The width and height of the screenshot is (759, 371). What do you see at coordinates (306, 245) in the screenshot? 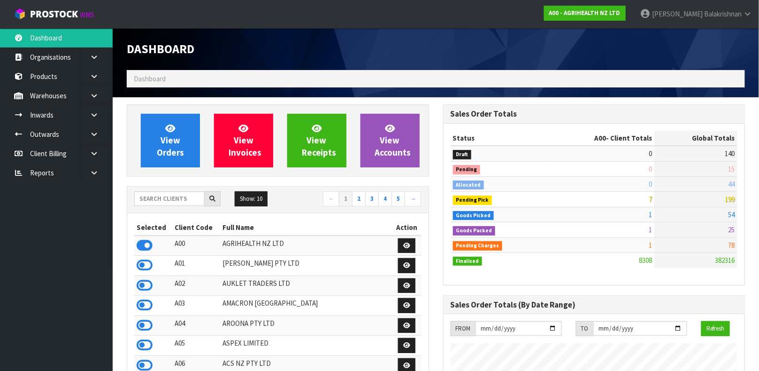
I see `td: AGRIHEALTH NZ LTD` at bounding box center [306, 245].